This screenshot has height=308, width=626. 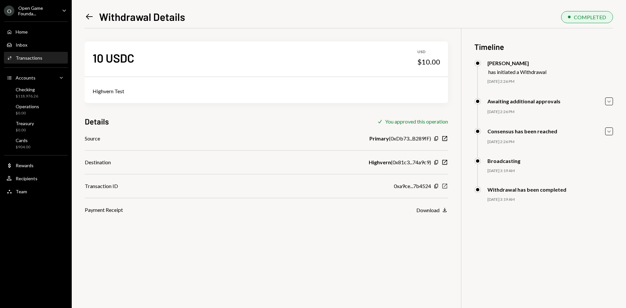 I want to click on h3: Details, so click(x=97, y=121).